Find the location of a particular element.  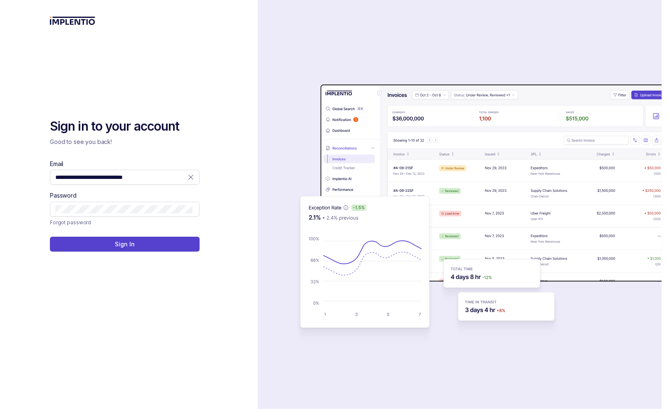

p: Good to see you back! is located at coordinates (125, 142).